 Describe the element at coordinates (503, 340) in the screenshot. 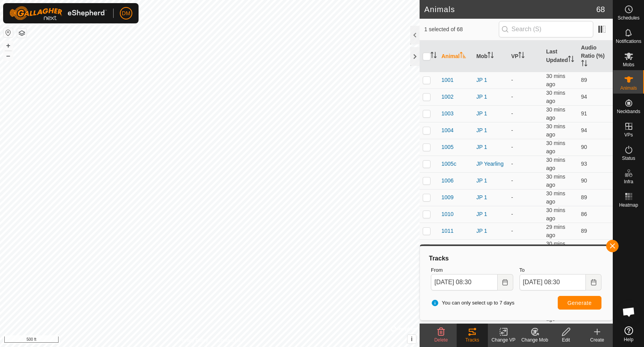

I see `div: Change VP` at that location.